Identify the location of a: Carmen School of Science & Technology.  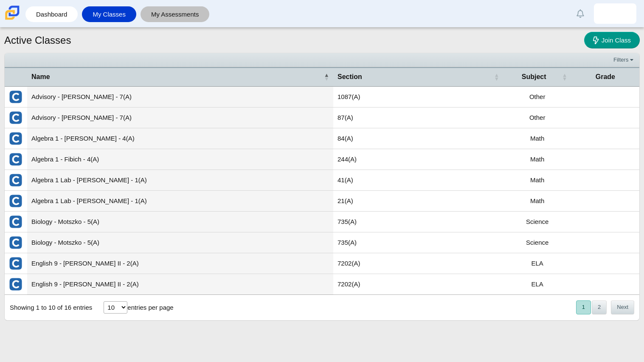
(13, 19).